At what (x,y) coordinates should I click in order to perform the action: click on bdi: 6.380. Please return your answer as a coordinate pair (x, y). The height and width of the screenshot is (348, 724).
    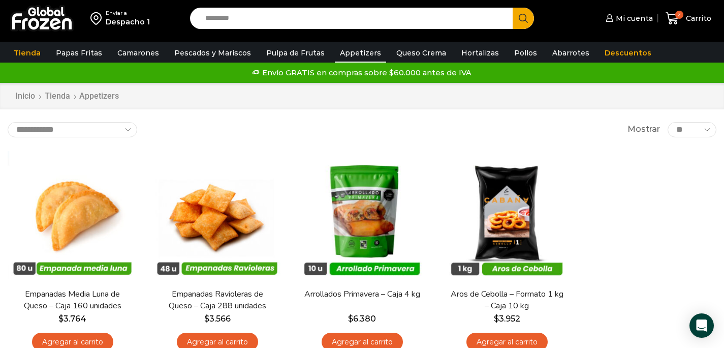
    Looking at the image, I should click on (362, 318).